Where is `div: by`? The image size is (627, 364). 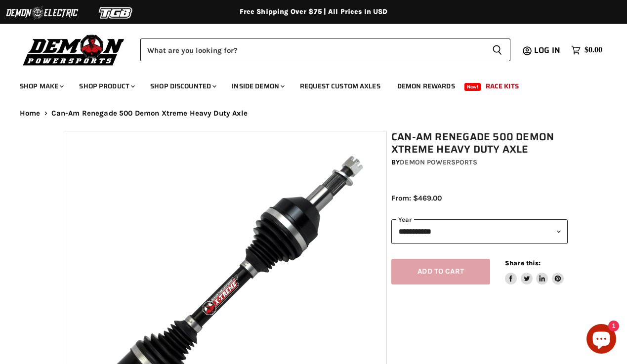
div: by is located at coordinates (480, 162).